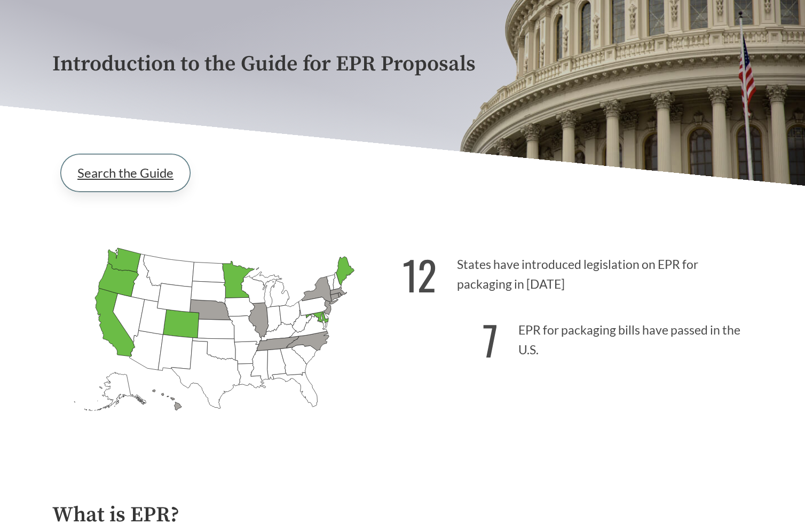 This screenshot has width=805, height=532. I want to click on p: EPR for packaging bills have passed in the U.S., so click(577, 337).